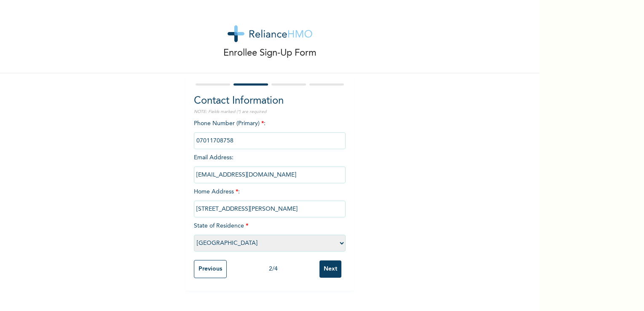 This screenshot has height=311, width=644. I want to click on p: NOTE: Fields marked (*) are required, so click(270, 112).